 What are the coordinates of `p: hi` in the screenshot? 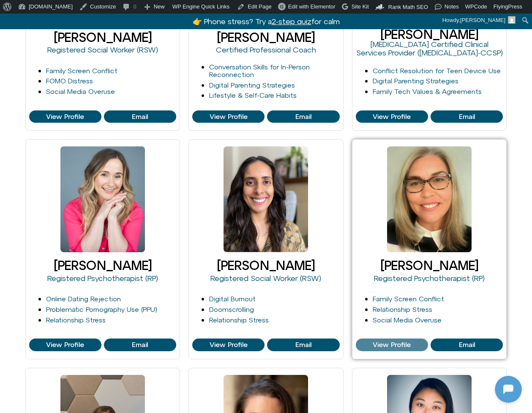 It's located at (157, 246).